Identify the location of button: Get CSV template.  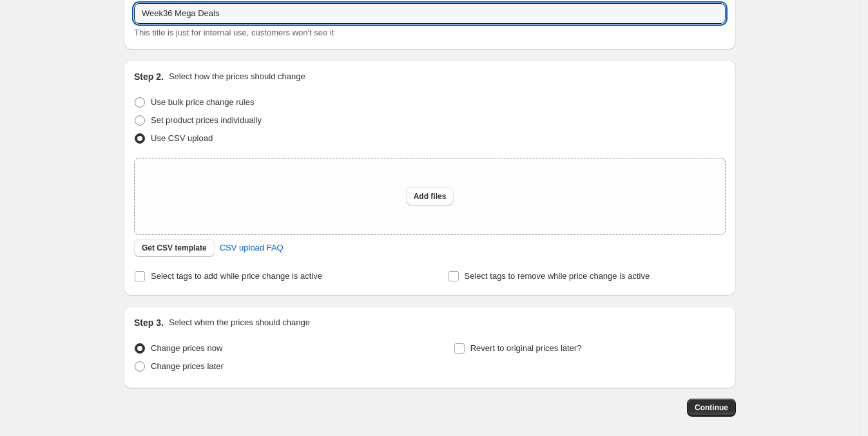
(174, 248).